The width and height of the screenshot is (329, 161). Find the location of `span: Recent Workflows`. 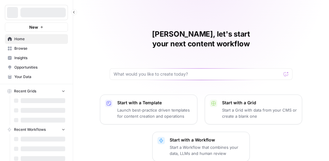

span: Recent Workflows is located at coordinates (30, 129).